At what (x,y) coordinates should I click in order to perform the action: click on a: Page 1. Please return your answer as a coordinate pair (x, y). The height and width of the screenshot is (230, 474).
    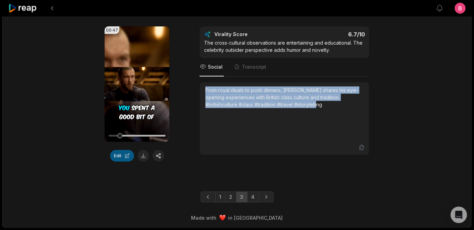
    Looking at the image, I should click on (220, 197).